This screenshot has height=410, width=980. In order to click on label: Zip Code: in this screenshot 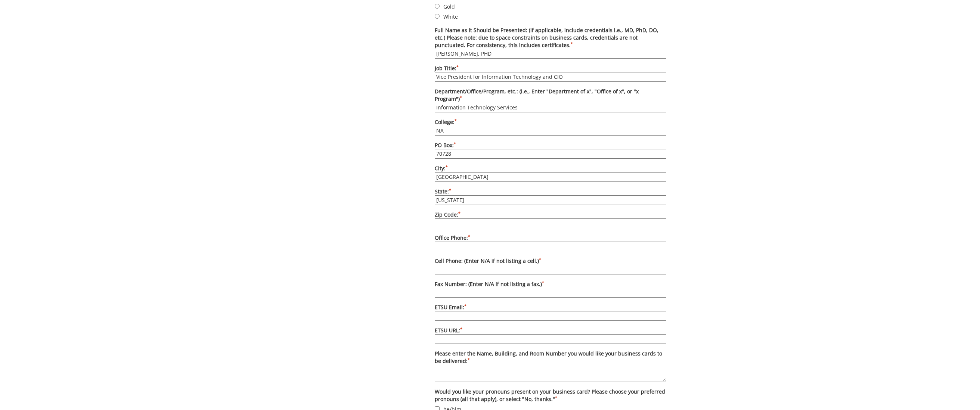, I will do `click(550, 220)`.